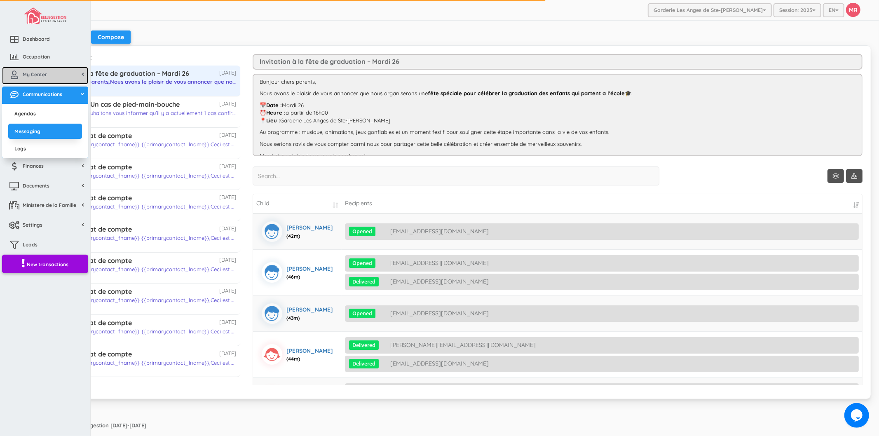  Describe the element at coordinates (558, 144) in the screenshot. I see `p: Nous serions ravis de vous compter parmi nous pour partager cette belle célébration et créer ense...` at that location.